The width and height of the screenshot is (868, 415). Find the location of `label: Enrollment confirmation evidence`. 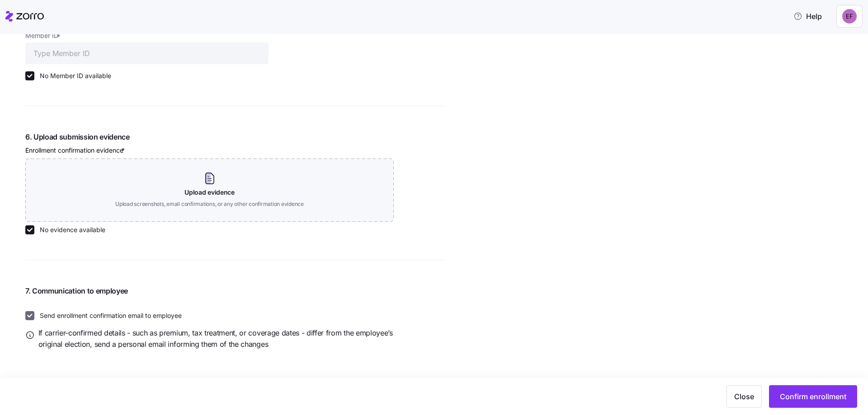

label: Enrollment confirmation evidence is located at coordinates (76, 150).